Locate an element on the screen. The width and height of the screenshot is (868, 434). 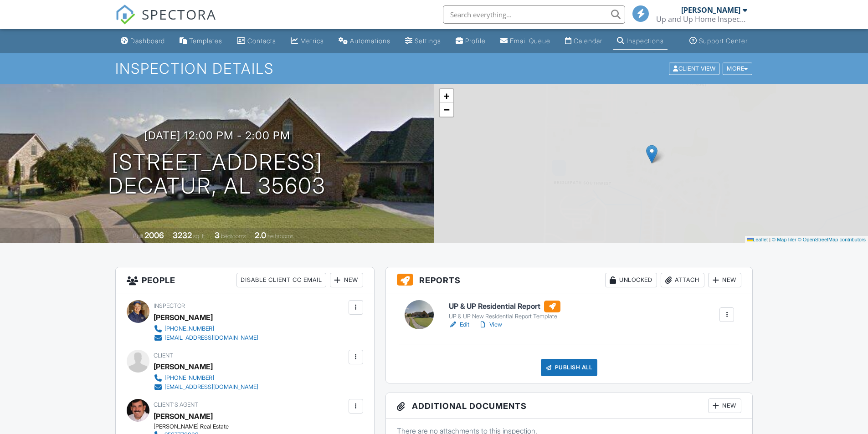
a: UP & UP Residential Report UP & UP New Residential Report Template is located at coordinates (504, 311).